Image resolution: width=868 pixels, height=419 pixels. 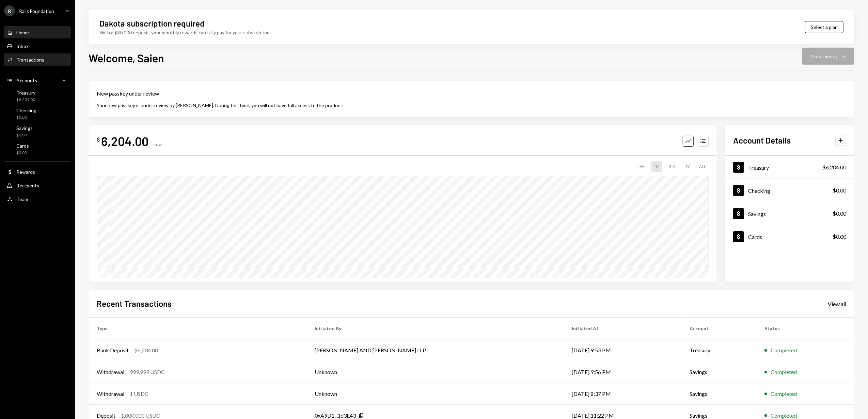 I want to click on a: Rewards, so click(x=37, y=172).